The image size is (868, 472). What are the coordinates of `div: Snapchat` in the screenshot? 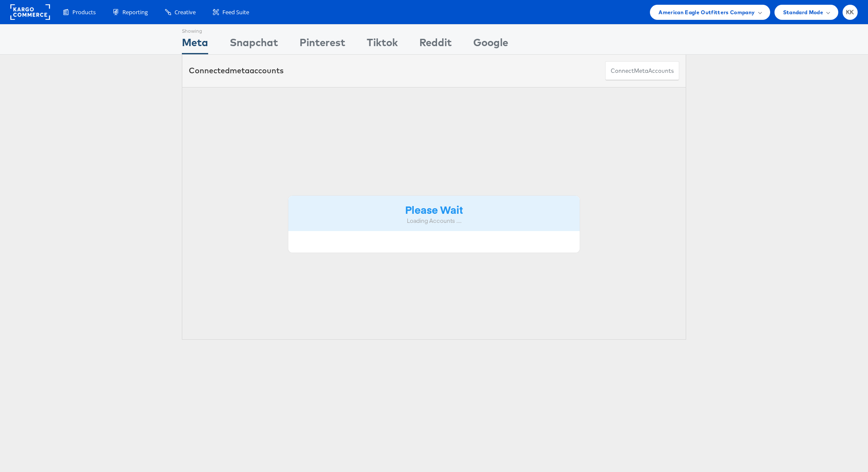 It's located at (254, 45).